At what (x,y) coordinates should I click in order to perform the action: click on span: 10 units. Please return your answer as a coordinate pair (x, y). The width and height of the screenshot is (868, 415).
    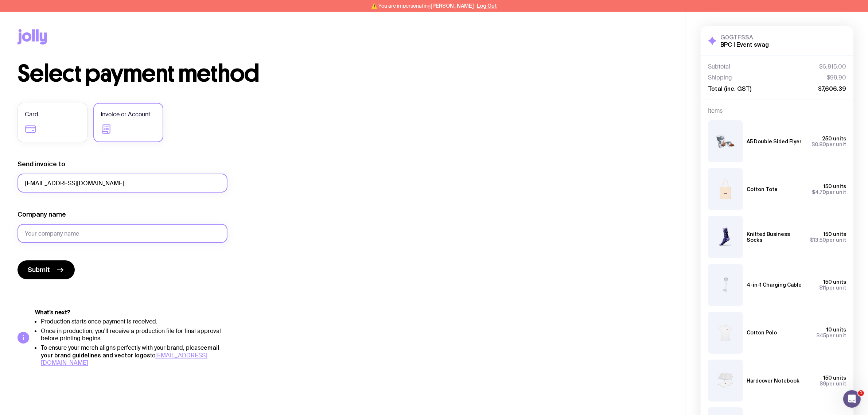
    Looking at the image, I should click on (837, 329).